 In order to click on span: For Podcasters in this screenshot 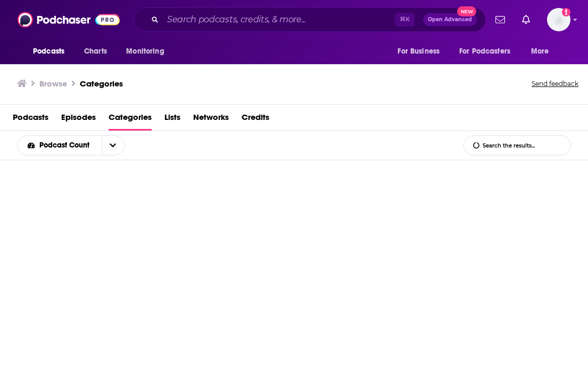, I will do `click(485, 52)`.